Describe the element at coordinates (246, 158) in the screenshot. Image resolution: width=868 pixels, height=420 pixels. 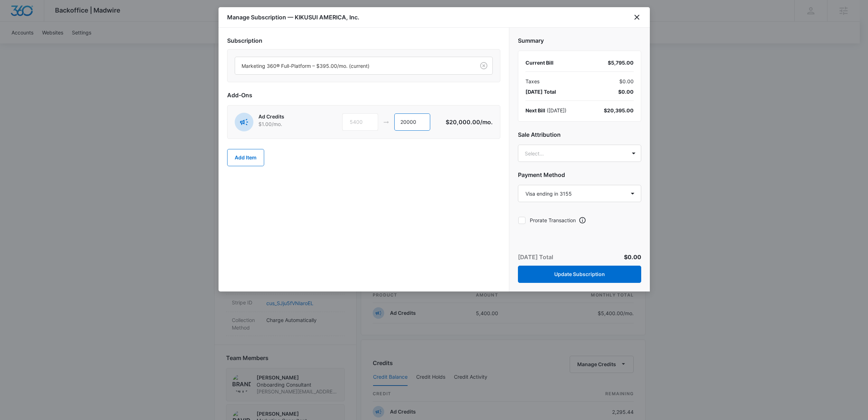
I see `button: Add Item` at that location.